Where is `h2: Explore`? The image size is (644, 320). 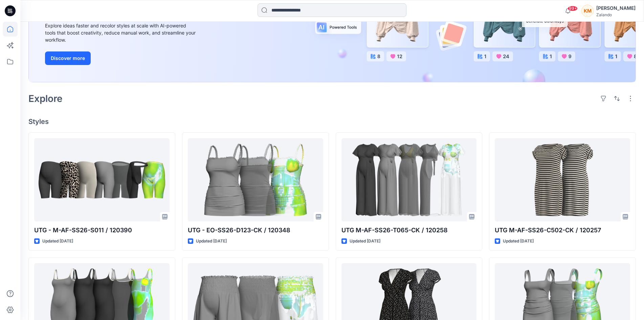 h2: Explore is located at coordinates (46, 98).